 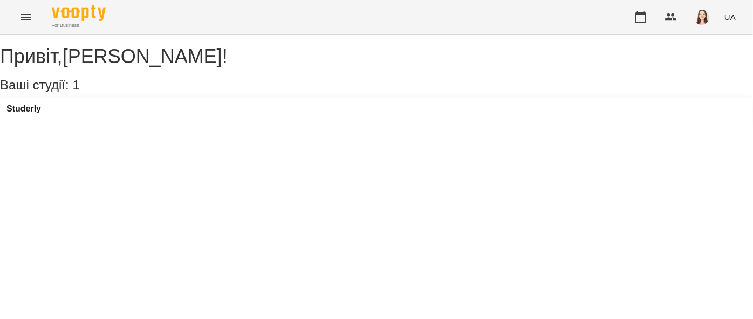 What do you see at coordinates (79, 13) in the screenshot?
I see `img: Voopty Logo` at bounding box center [79, 13].